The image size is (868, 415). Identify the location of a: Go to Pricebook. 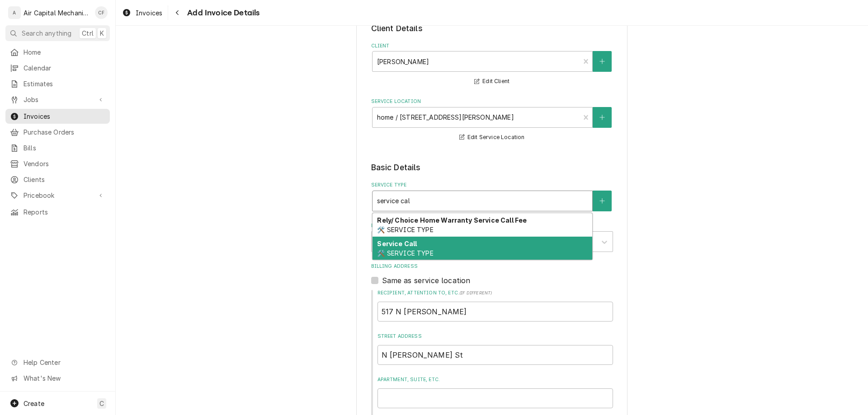
(57, 195).